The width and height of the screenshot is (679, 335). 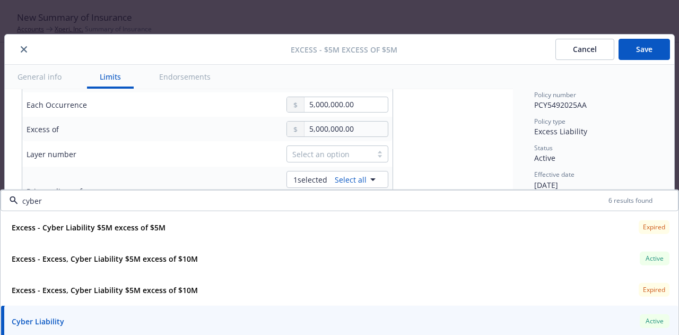 I want to click on button: Endorsements, so click(x=185, y=76).